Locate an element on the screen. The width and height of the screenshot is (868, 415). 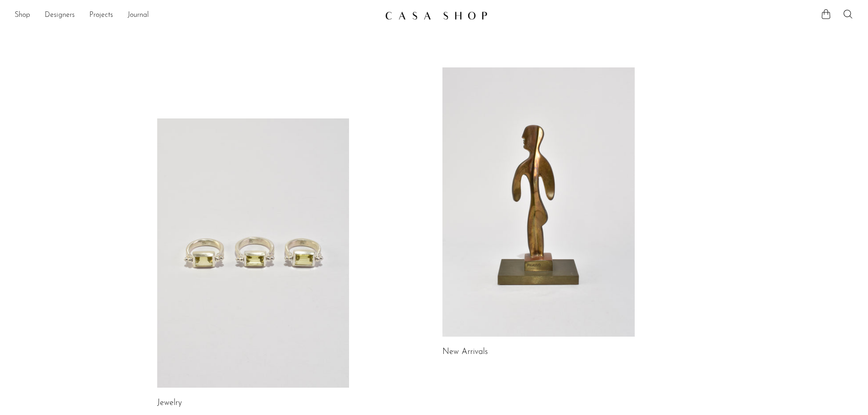
a: Designers is located at coordinates (60, 16).